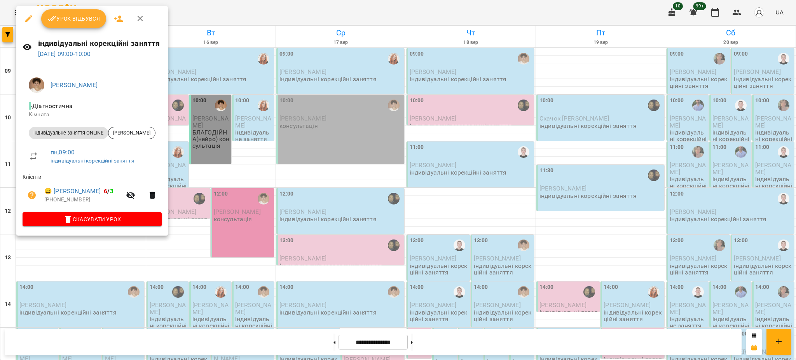 This screenshot has height=360, width=796. What do you see at coordinates (92, 219) in the screenshot?
I see `span: Скасувати Урок` at bounding box center [92, 219].